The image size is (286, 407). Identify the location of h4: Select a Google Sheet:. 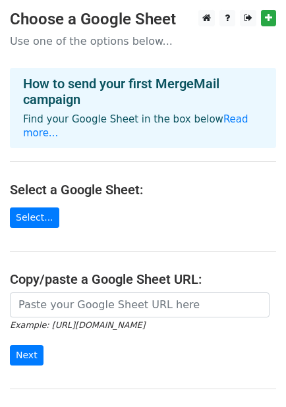
(143, 189).